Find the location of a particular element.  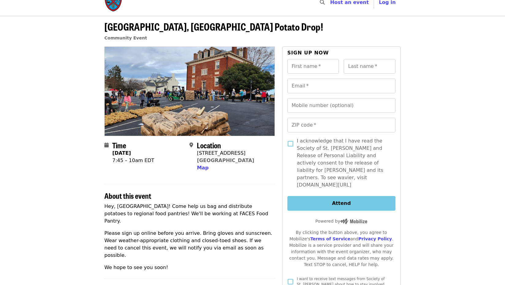

button: Attend is located at coordinates (342, 204).